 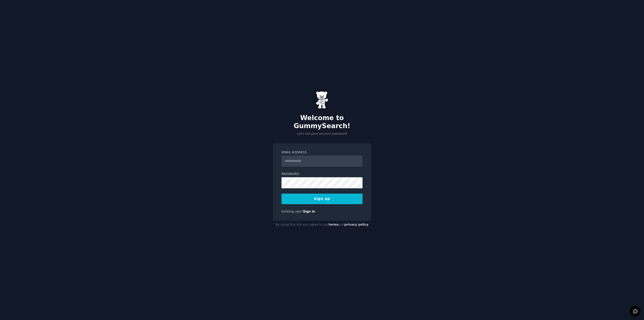 What do you see at coordinates (309, 211) in the screenshot?
I see `a: Sign in` at bounding box center [309, 211].